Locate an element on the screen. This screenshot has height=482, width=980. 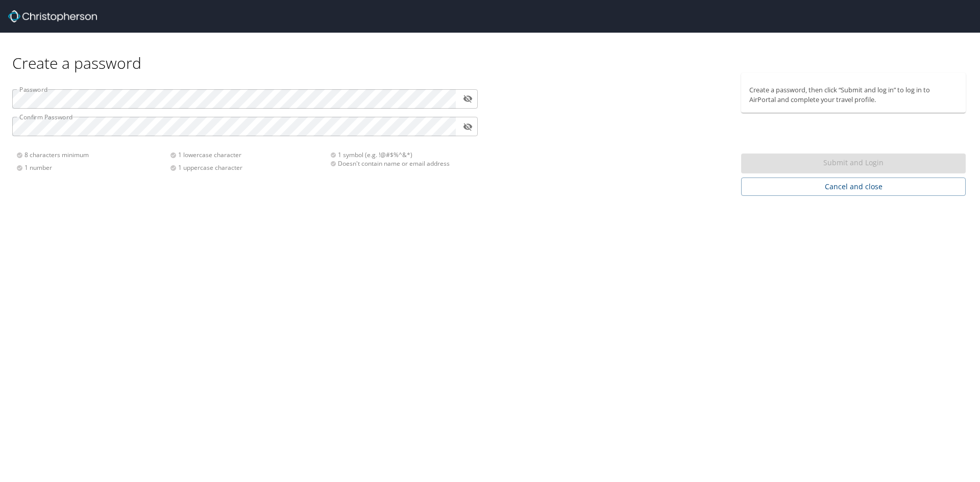
button: Cancel and close is located at coordinates (853, 187).